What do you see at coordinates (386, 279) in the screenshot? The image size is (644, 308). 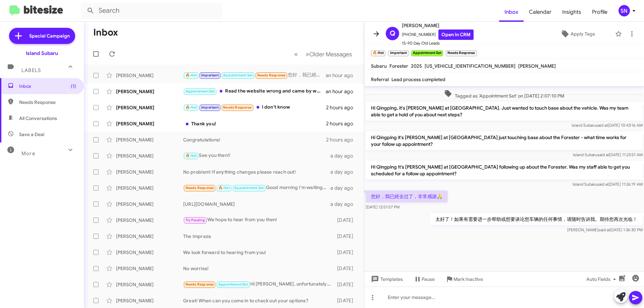 I see `button: Templates` at bounding box center [386, 279].